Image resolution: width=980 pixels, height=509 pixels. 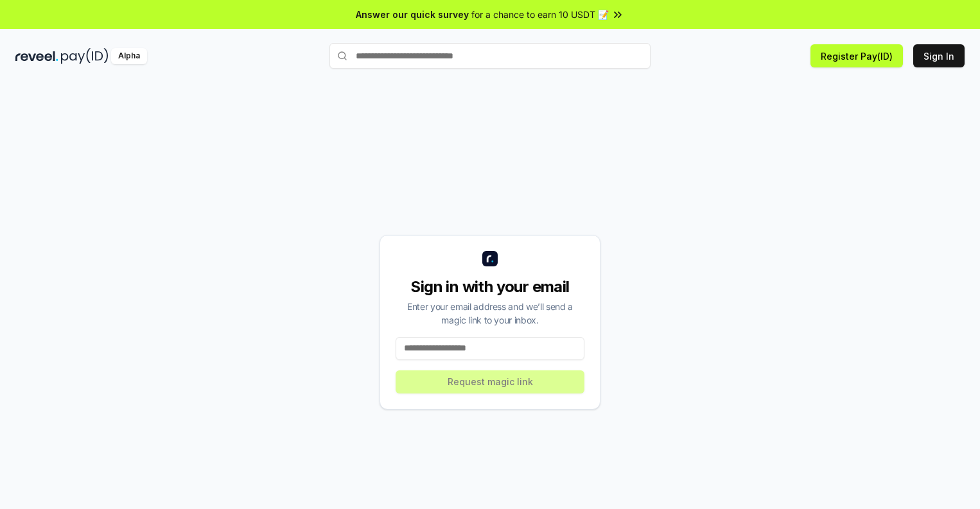 I want to click on button: Register Pay(ID), so click(x=857, y=55).